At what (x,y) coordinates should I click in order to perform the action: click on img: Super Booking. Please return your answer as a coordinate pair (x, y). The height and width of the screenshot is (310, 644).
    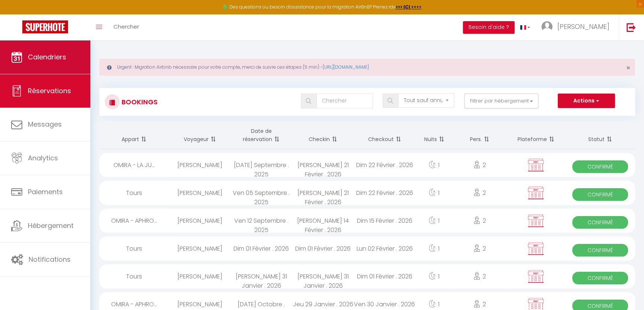
    Looking at the image, I should click on (45, 27).